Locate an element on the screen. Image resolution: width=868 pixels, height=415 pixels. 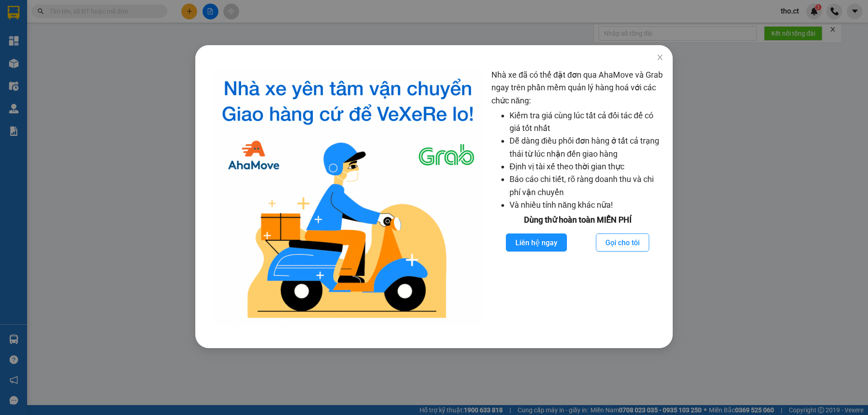
button: Liên hệ ngay is located at coordinates (536, 243).